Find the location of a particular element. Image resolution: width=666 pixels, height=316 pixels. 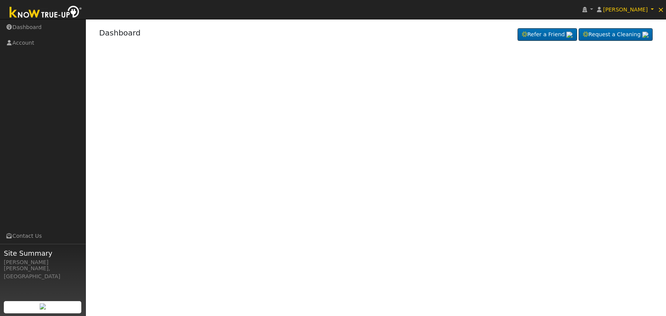

a: Dashboard is located at coordinates (120, 33).